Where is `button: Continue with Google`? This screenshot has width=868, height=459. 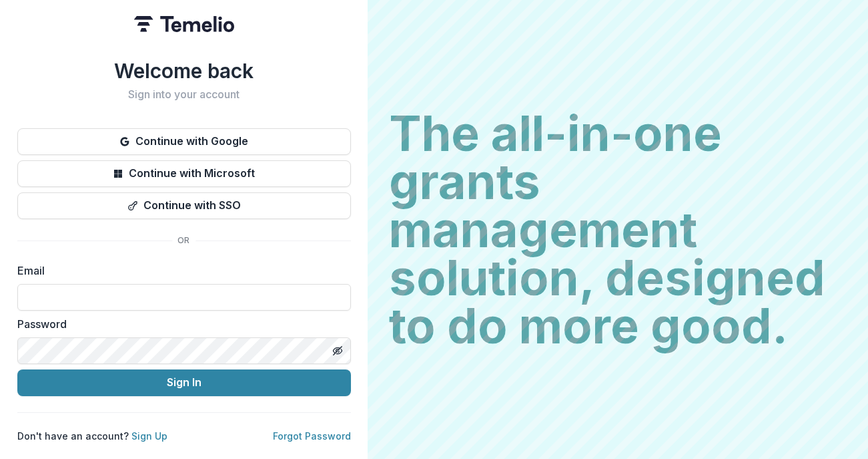
button: Continue with Google is located at coordinates (184, 142).